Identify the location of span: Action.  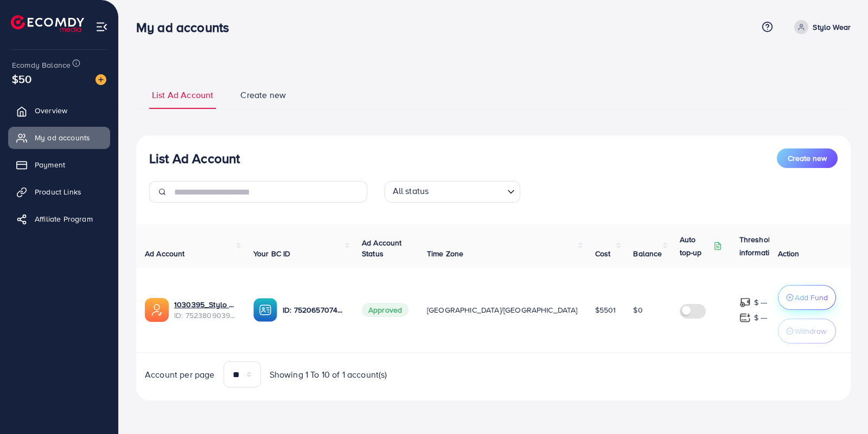
(789, 254).